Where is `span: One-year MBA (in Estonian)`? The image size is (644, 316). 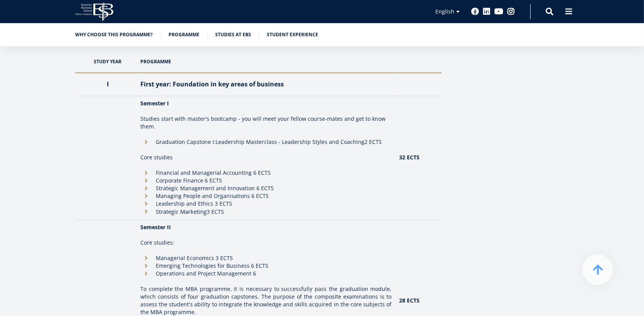
span: One-year MBA (in Estonian) is located at coordinates (40, 111).